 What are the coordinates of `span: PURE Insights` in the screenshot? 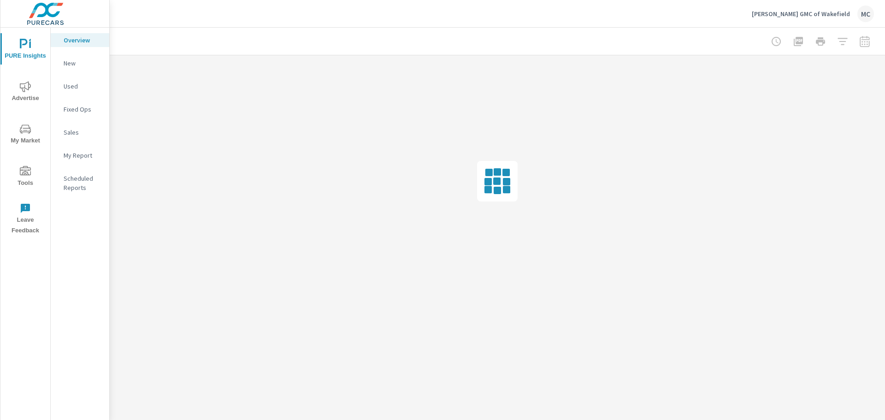 It's located at (25, 50).